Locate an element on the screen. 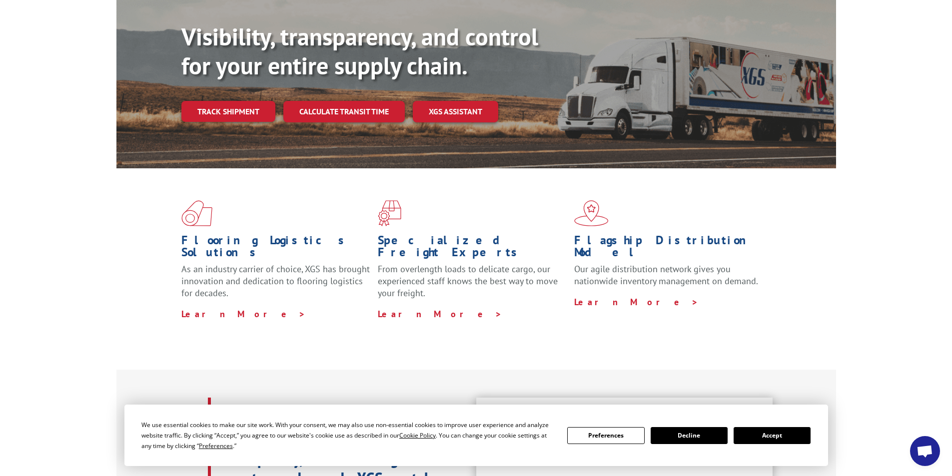  a: Calculate transit time is located at coordinates (344, 111).